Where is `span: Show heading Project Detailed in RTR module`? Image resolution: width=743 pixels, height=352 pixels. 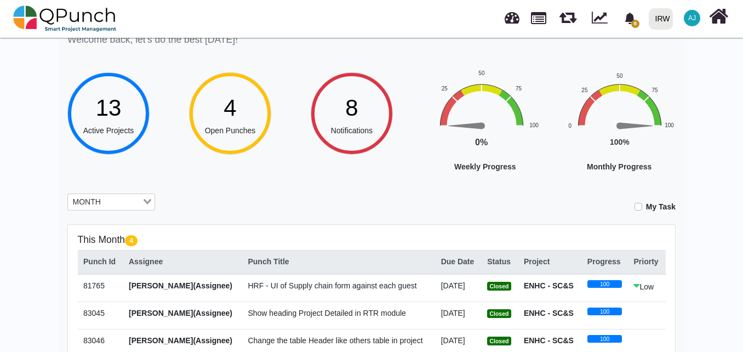
span: Show heading Project Detailed in RTR module is located at coordinates (327, 313).